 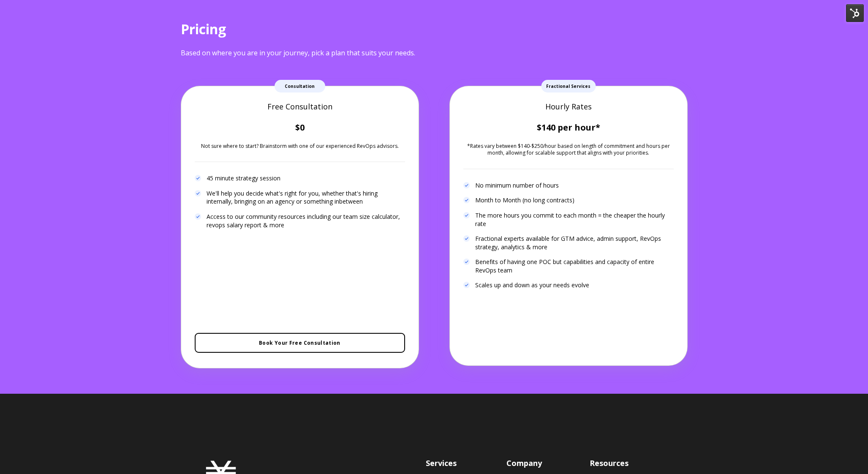 I want to click on span: Pricing, so click(x=203, y=29).